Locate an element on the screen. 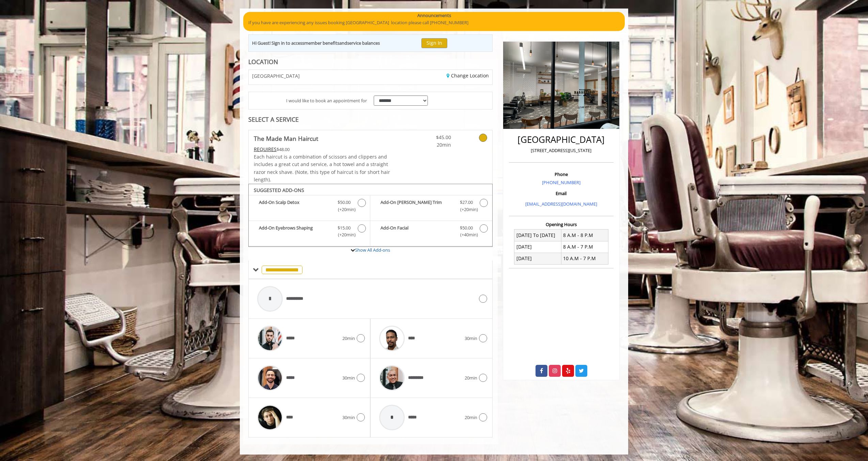 The width and height of the screenshot is (868, 461). span: This service needs some Advance to be paid before we block your appointment is located at coordinates (265, 149).